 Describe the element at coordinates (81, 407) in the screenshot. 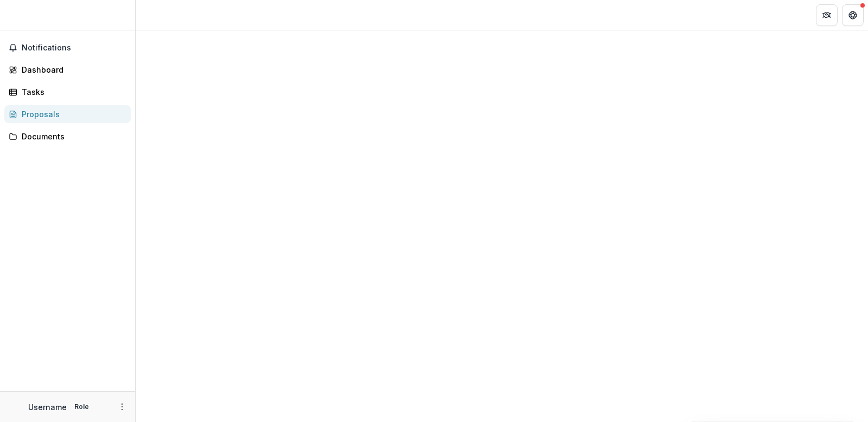

I see `p: Role` at that location.